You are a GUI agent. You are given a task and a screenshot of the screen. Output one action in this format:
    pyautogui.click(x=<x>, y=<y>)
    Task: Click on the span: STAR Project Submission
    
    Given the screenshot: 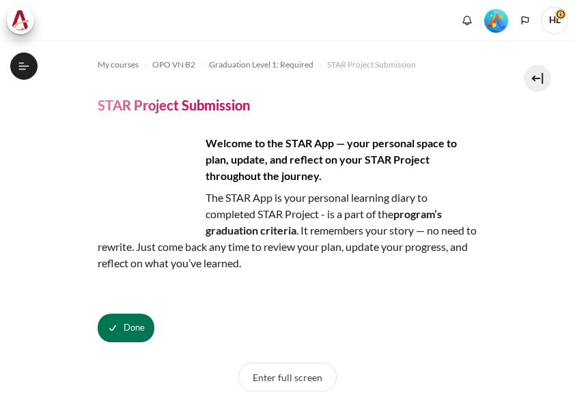 What is the action you would take?
    pyautogui.click(x=371, y=65)
    